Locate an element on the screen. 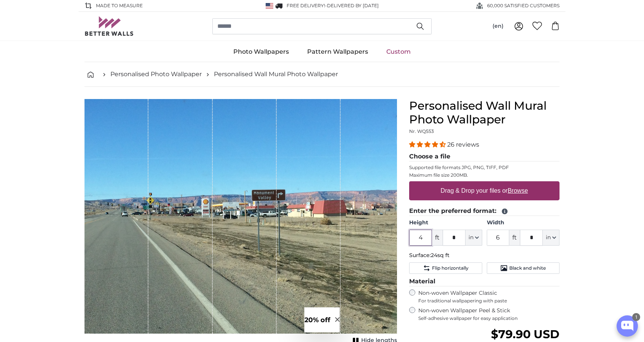 The height and width of the screenshot is (342, 644). a: Personalised Wall Mural Photo Wallpaper is located at coordinates (276, 74).